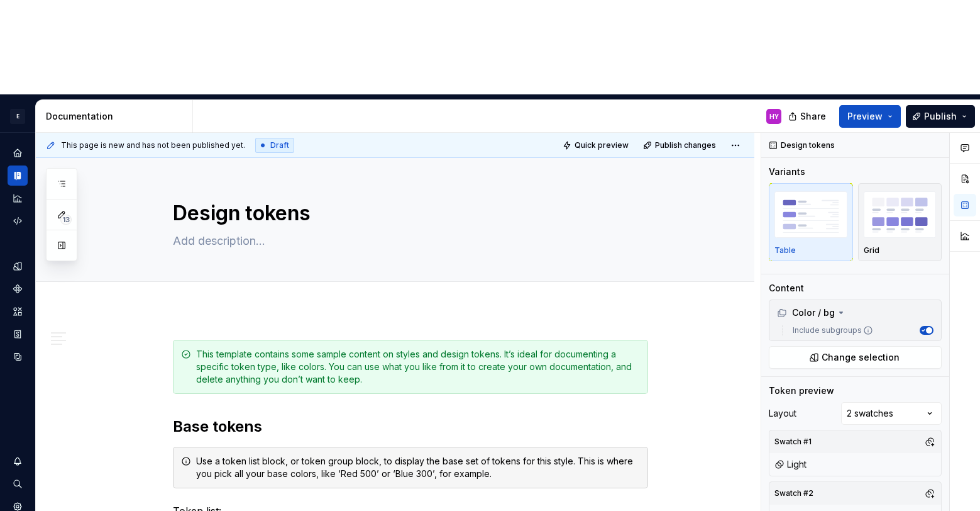 This screenshot has height=511, width=980. I want to click on button: Quick preview, so click(597, 145).